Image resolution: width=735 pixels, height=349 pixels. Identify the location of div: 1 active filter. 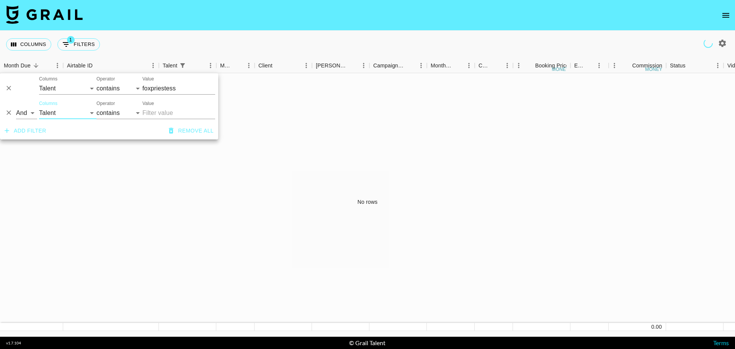
(183, 65).